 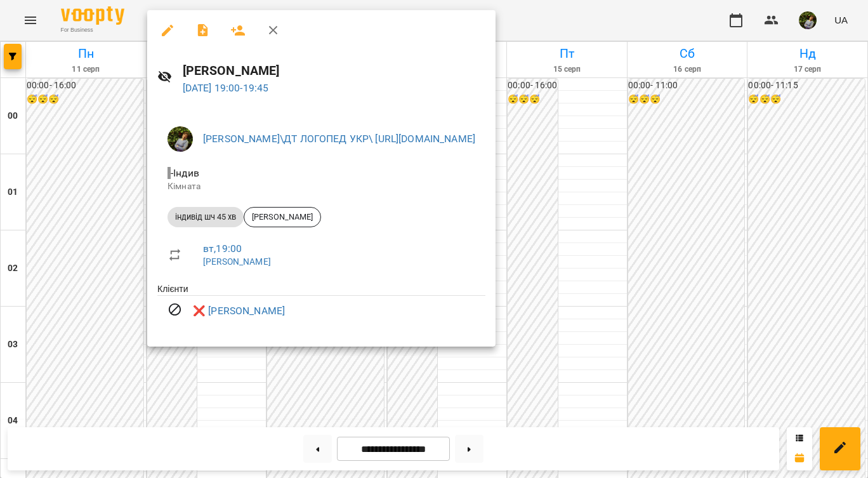 What do you see at coordinates (175, 310) in the screenshot?
I see `svg: Візит скасовано` at bounding box center [175, 310].